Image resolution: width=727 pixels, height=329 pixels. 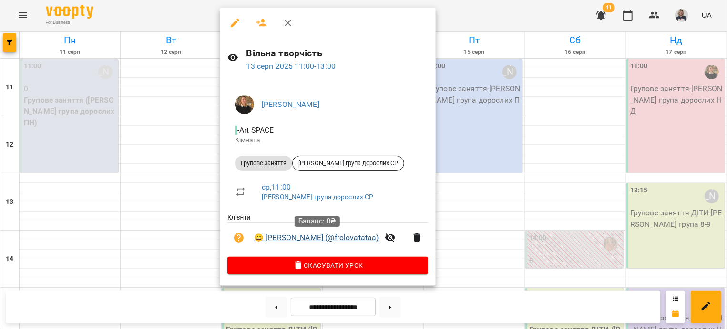 What do you see at coordinates (328, 140) in the screenshot?
I see `p: Кімната` at bounding box center [328, 140].